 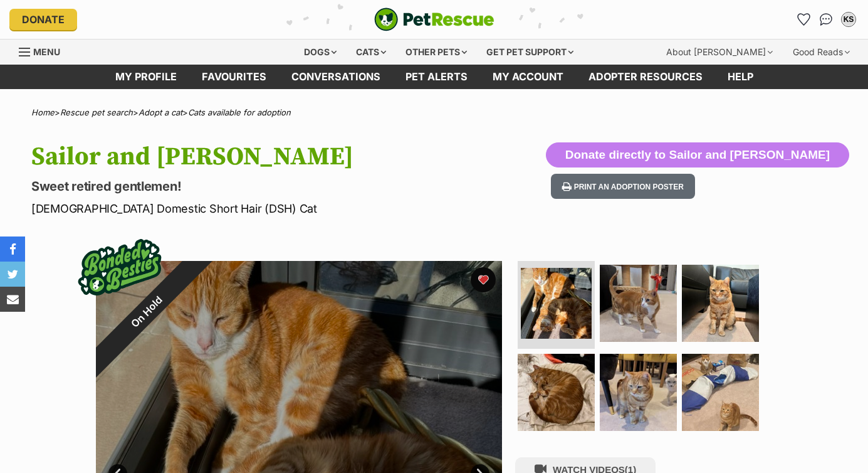 I want to click on a: Conversations, so click(x=826, y=19).